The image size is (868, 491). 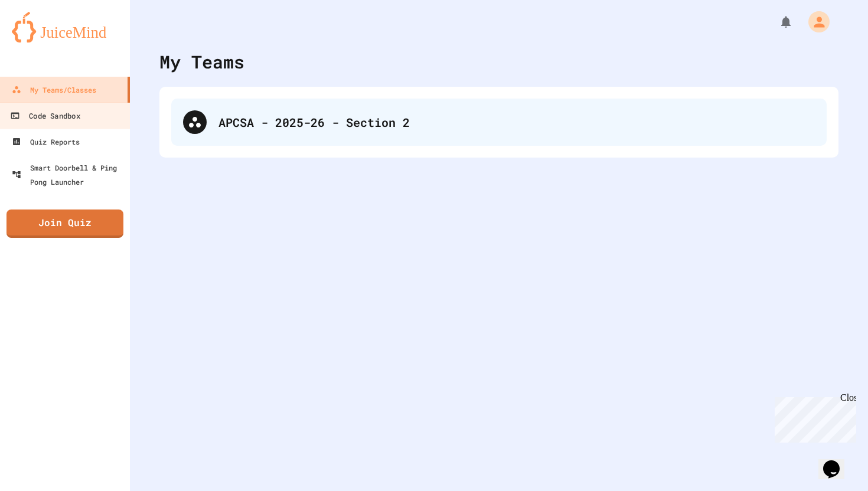 I want to click on div: Chat with us now!Close, so click(x=43, y=39).